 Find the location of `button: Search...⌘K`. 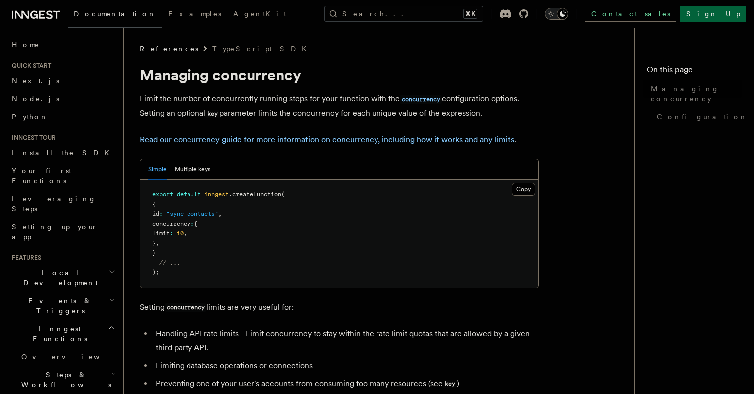

button: Search...⌘K is located at coordinates (404, 14).